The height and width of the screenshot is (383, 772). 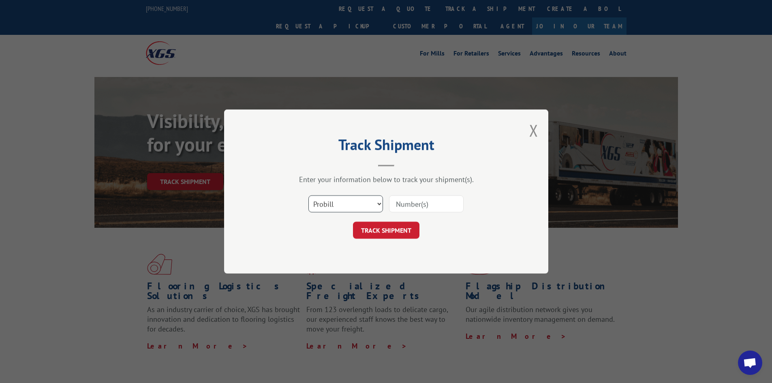 What do you see at coordinates (426, 204) in the screenshot?
I see `input: Number(s)` at bounding box center [426, 204].